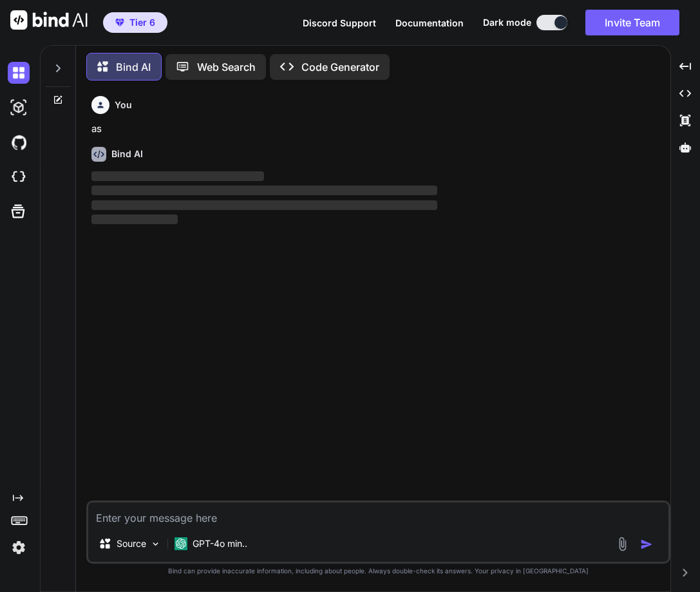 This screenshot has width=700, height=592. What do you see at coordinates (339, 23) in the screenshot?
I see `button: Discord Support` at bounding box center [339, 23].